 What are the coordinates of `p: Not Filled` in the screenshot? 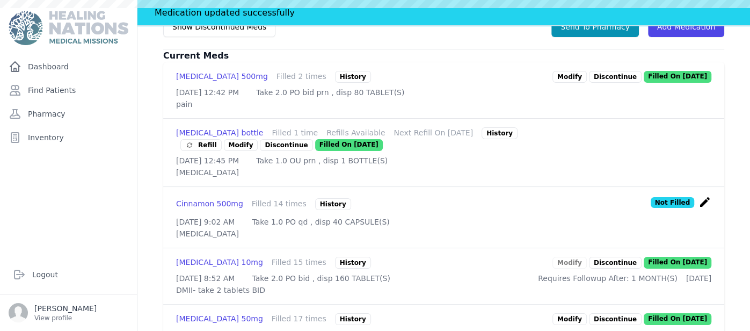 It's located at (672, 202).